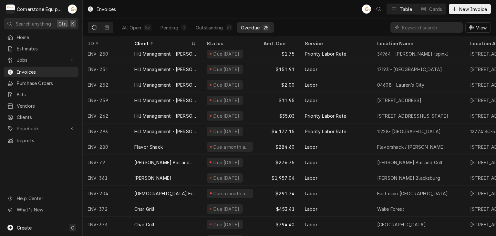 Image resolution: width=496 pixels, height=236 pixels. What do you see at coordinates (41, 60) in the screenshot?
I see `span: Jobs` at bounding box center [41, 60].